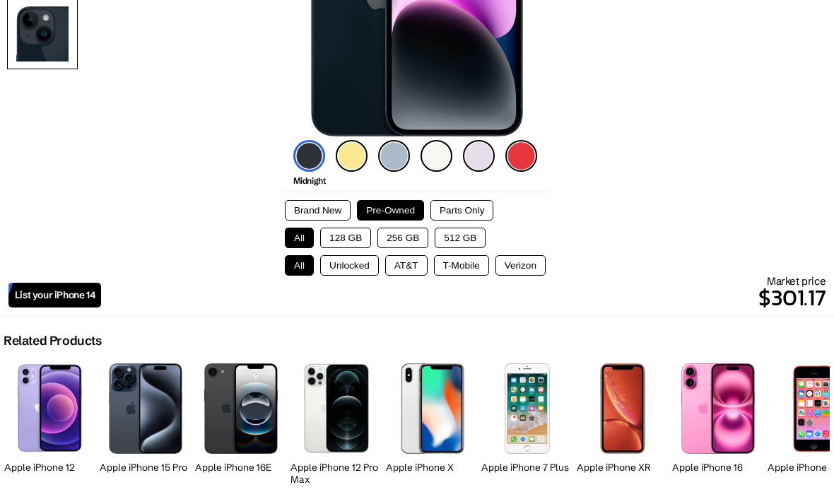 The height and width of the screenshot is (504, 834). What do you see at coordinates (527, 408) in the screenshot?
I see `img: iPhone 7 Plus` at bounding box center [527, 408].